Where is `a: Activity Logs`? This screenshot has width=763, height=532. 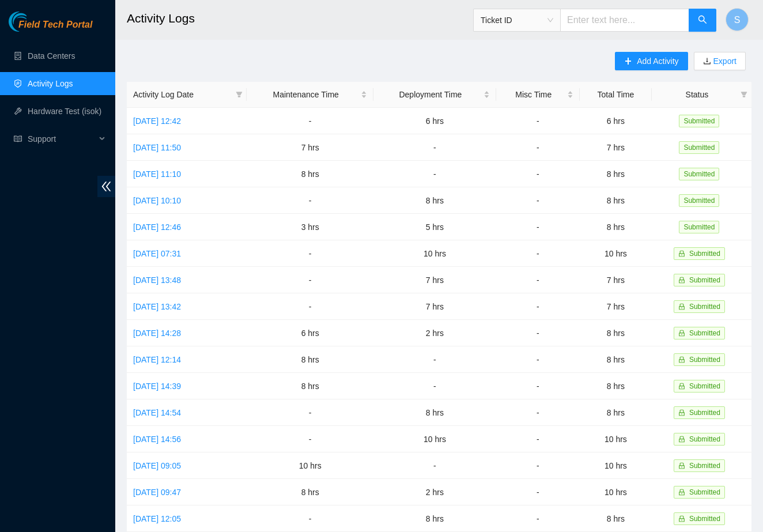 a: Activity Logs is located at coordinates (50, 84).